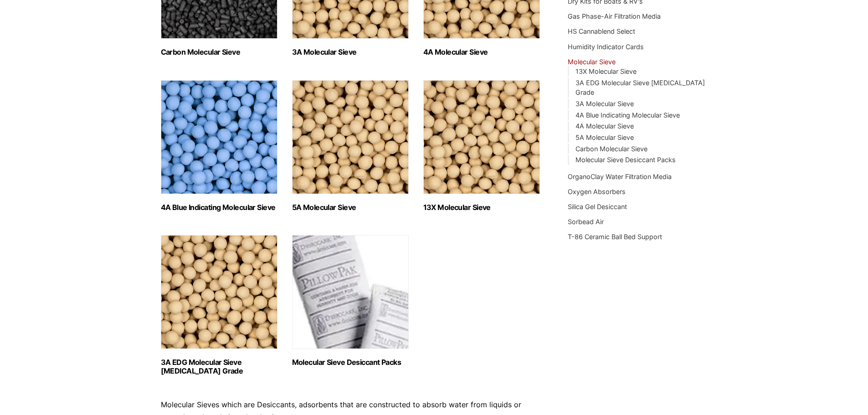  I want to click on a: Molecular Sieve, so click(592, 62).